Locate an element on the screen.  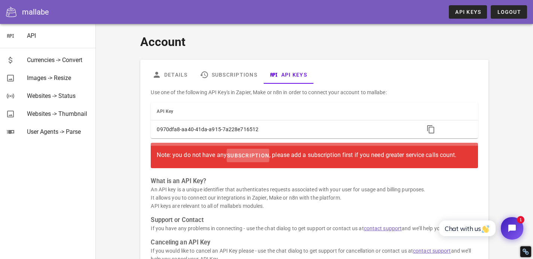
div: Note: you do not have any , please add a subscription first if you need greater service calls count. is located at coordinates (314, 155).